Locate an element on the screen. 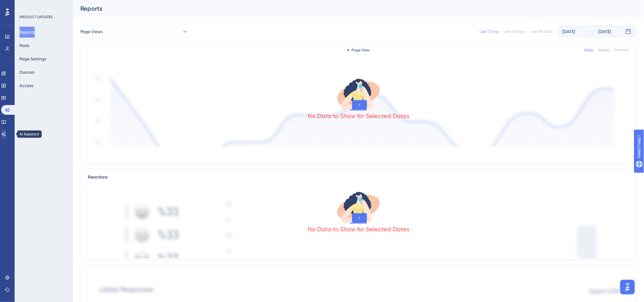 The height and width of the screenshot is (302, 644). div: Last 30 Days is located at coordinates (514, 32).